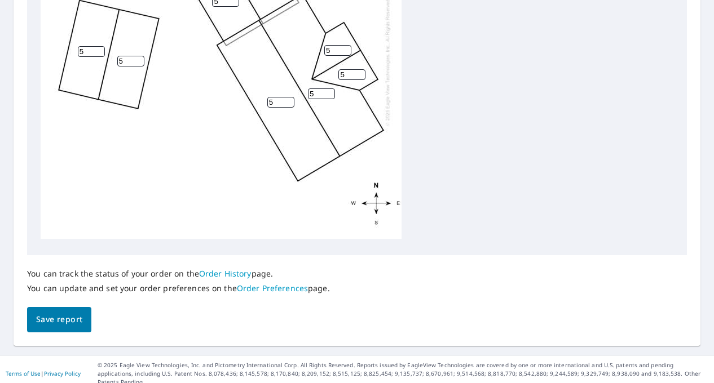  Describe the element at coordinates (178, 289) in the screenshot. I see `p: You can update and set your order preferences on the page.` at that location.